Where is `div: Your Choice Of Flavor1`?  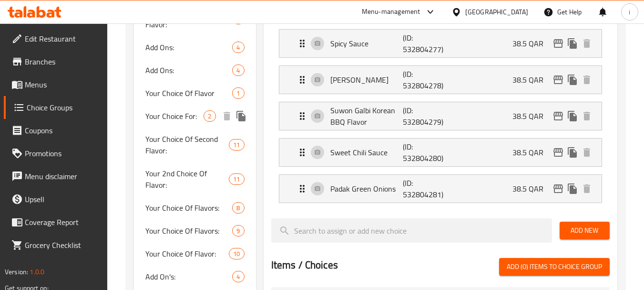 div: Your Choice Of Flavor1 is located at coordinates (194, 93).